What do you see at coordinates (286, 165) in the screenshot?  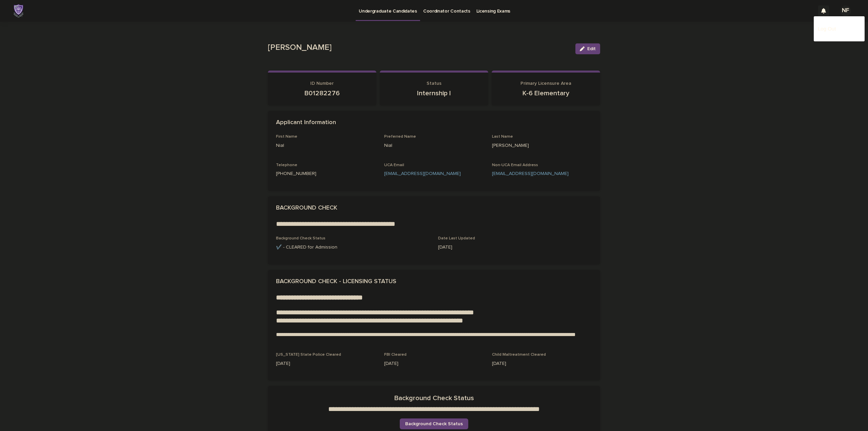 I see `span: Telephone` at bounding box center [286, 165].